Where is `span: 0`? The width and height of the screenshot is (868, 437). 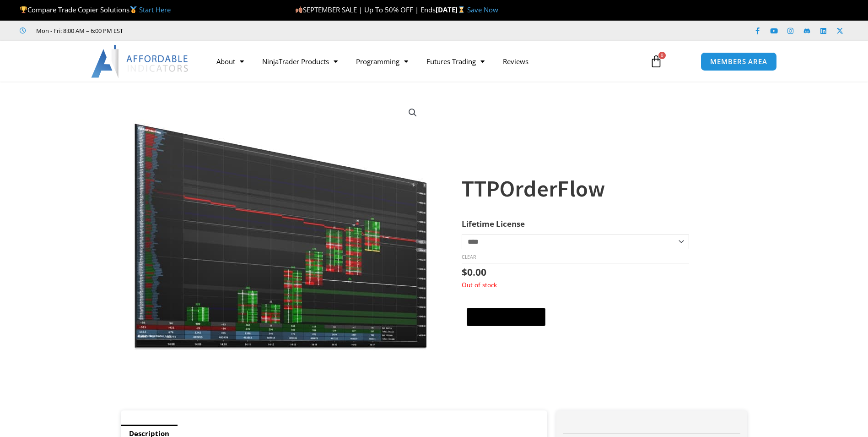
span: 0 is located at coordinates (662, 55).